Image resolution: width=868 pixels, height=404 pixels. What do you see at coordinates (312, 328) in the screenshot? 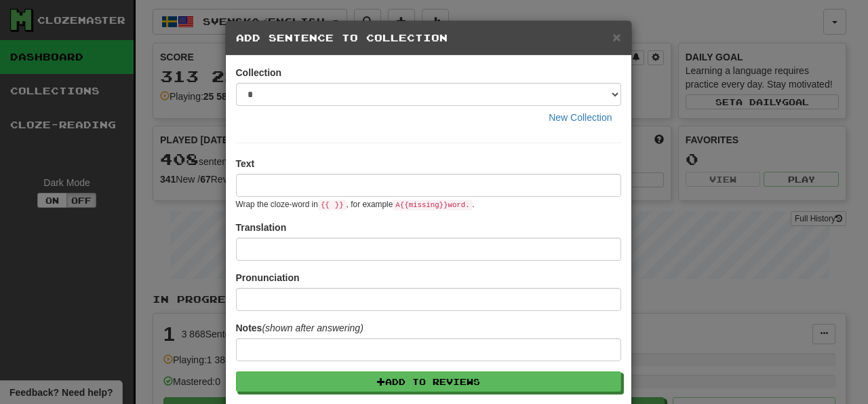
I see `em: (shown after answering)` at bounding box center [312, 328].